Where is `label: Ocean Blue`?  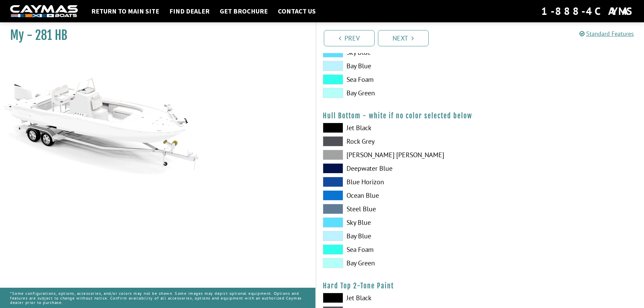 label: Ocean Blue is located at coordinates (398, 196).